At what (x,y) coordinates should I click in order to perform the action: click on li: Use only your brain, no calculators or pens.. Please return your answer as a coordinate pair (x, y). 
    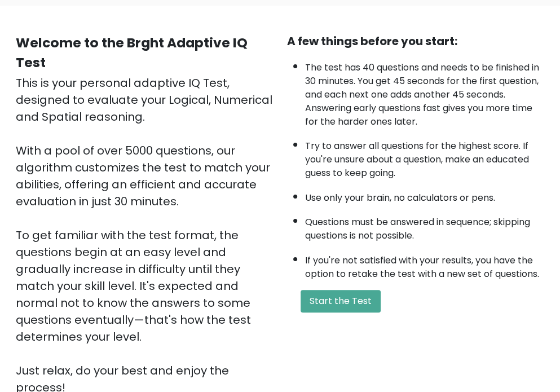
    Looking at the image, I should click on (425, 195).